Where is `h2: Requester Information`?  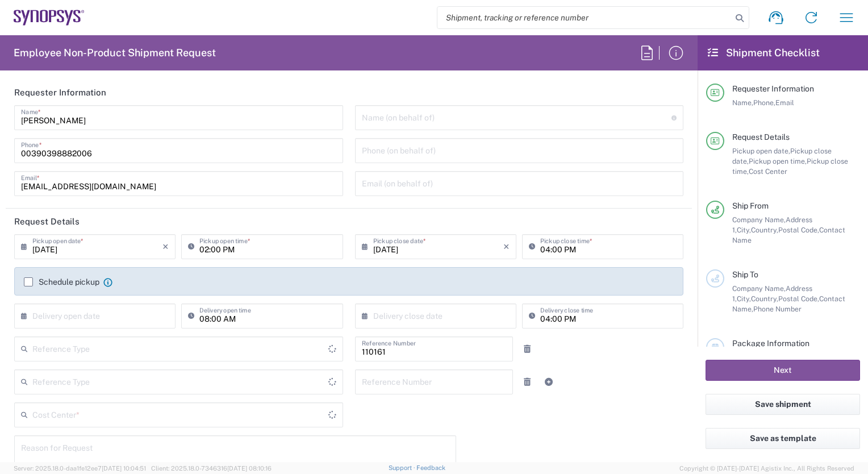 h2: Requester Information is located at coordinates (61, 93).